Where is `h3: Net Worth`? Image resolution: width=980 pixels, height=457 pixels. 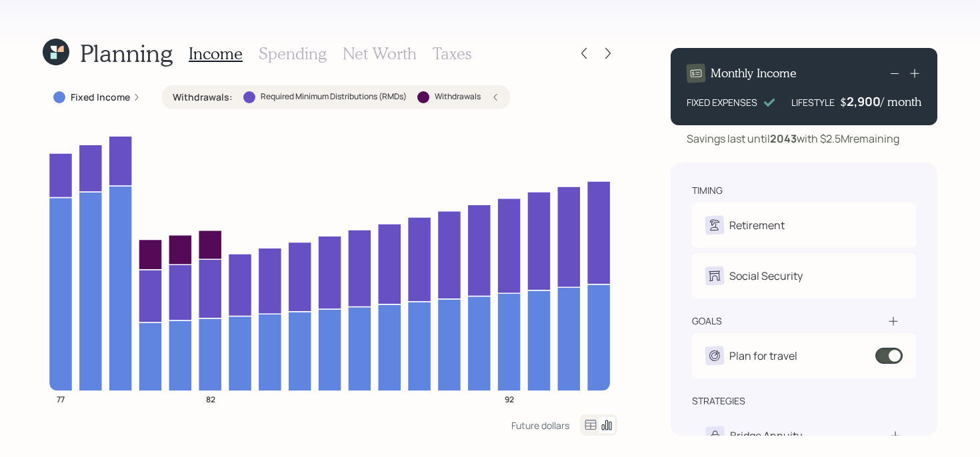 h3: Net Worth is located at coordinates (379, 53).